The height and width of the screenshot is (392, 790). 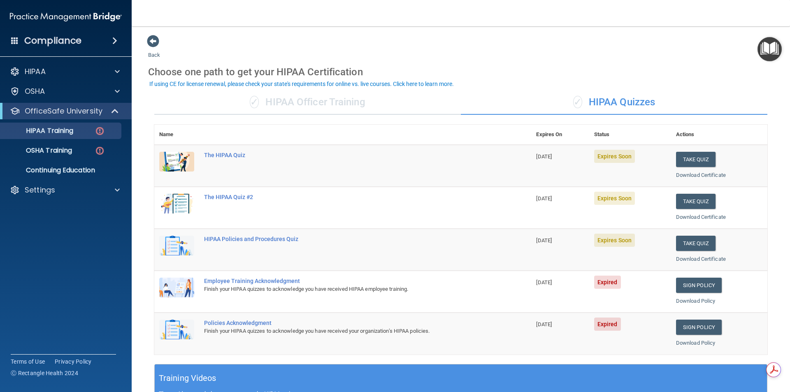 What do you see at coordinates (560, 135) in the screenshot?
I see `th: Expires On` at bounding box center [560, 135].